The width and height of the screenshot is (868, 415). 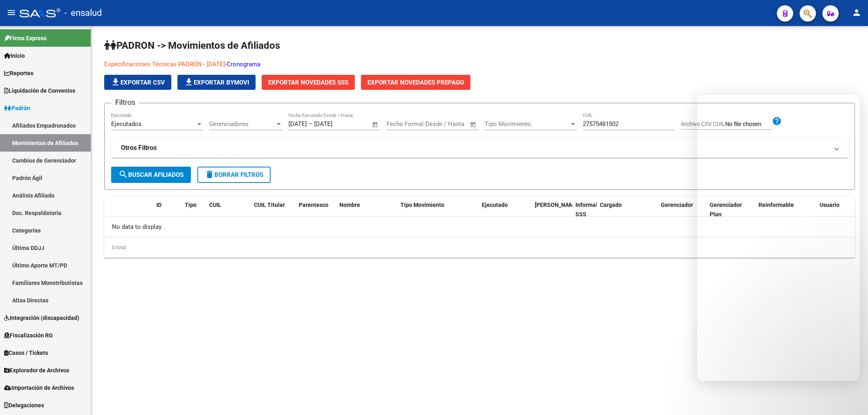 I want to click on mat-icon: search, so click(x=124, y=174).